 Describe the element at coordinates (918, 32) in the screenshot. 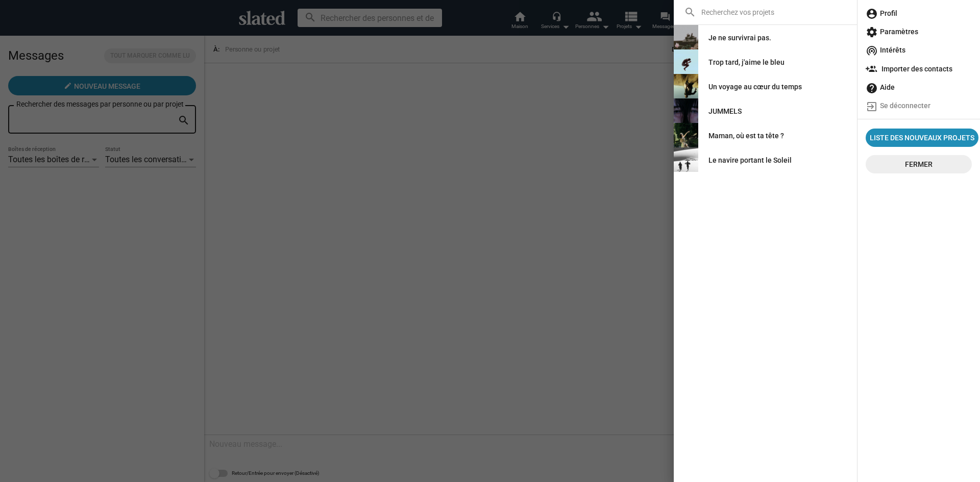

I see `a: Paramètres` at that location.